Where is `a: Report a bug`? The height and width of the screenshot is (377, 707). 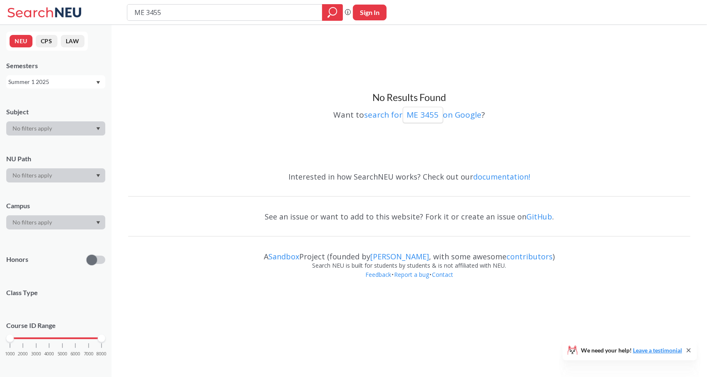 a: Report a bug is located at coordinates (411, 274).